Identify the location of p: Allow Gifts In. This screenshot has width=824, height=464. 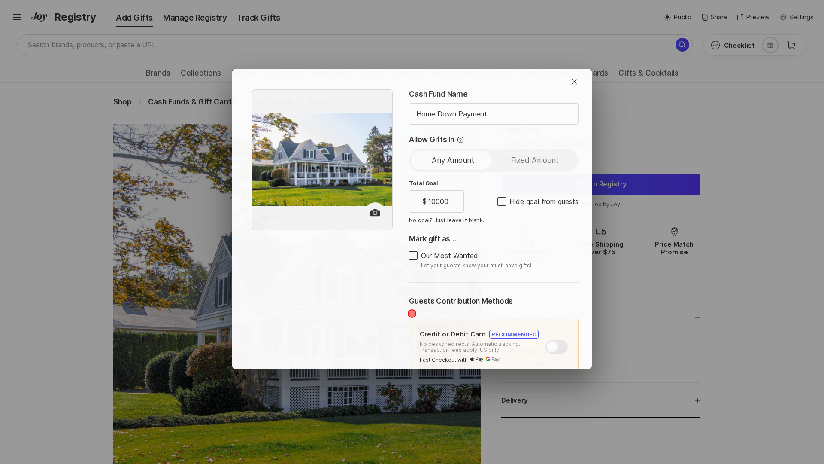
(431, 140).